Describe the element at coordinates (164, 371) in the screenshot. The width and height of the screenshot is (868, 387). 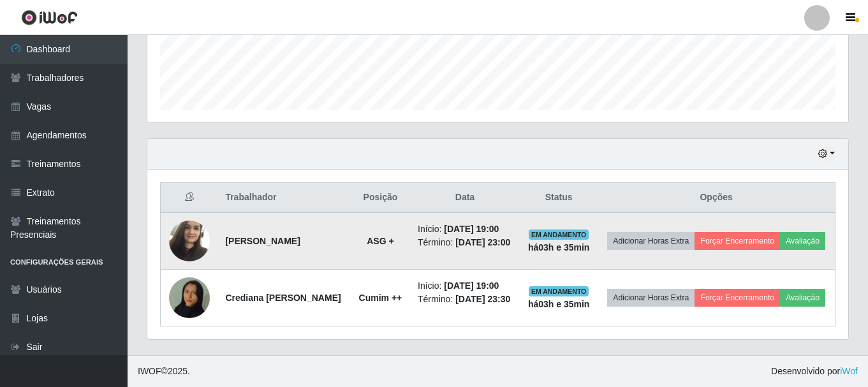
I see `span: © 2025 .` at that location.